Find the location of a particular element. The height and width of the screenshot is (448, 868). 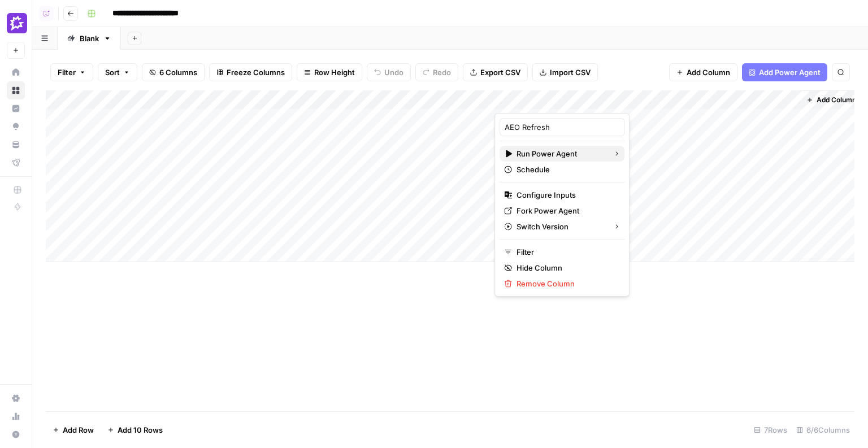

button: Filter is located at coordinates (72, 72).